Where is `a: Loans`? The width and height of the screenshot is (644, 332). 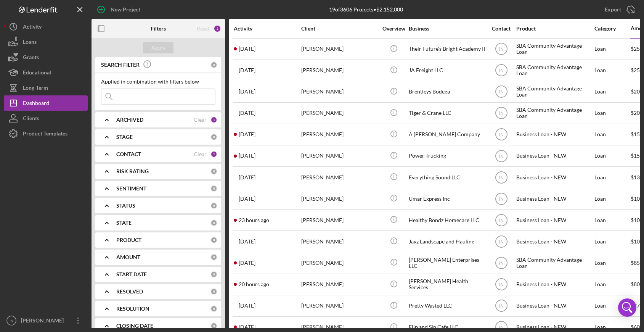 a: Loans is located at coordinates (46, 42).